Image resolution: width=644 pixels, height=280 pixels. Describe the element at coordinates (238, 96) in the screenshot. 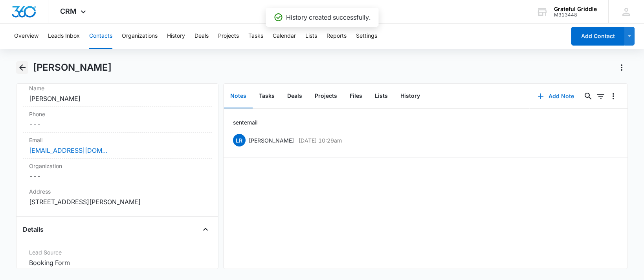

I see `button: Notes` at that location.